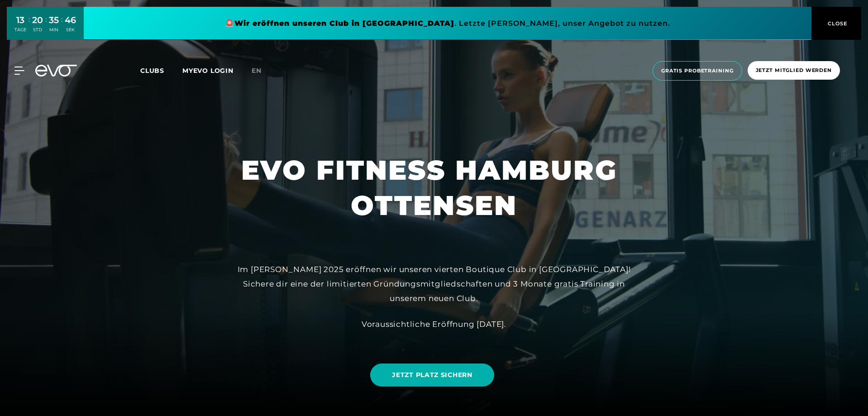 The height and width of the screenshot is (416, 868). I want to click on div: TAGE, so click(20, 30).